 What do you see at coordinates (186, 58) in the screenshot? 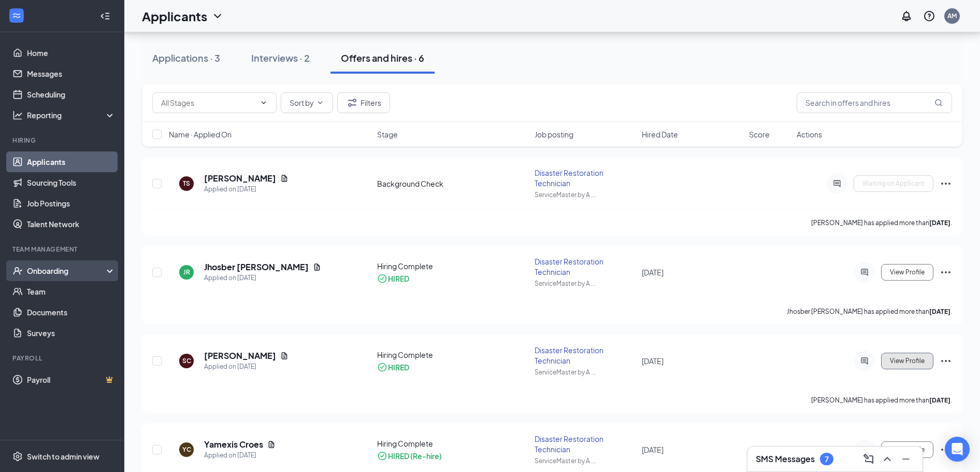
I see `div: Applications · 3` at bounding box center [186, 58].